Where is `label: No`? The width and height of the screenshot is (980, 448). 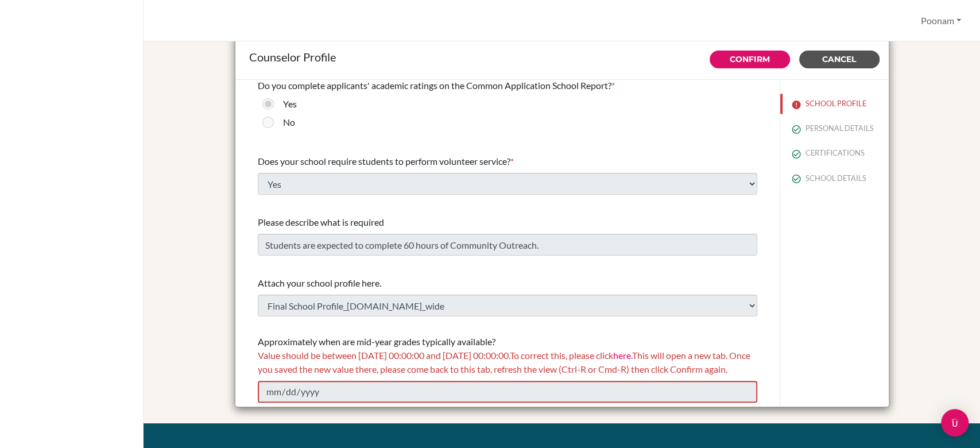 label: No is located at coordinates (289, 122).